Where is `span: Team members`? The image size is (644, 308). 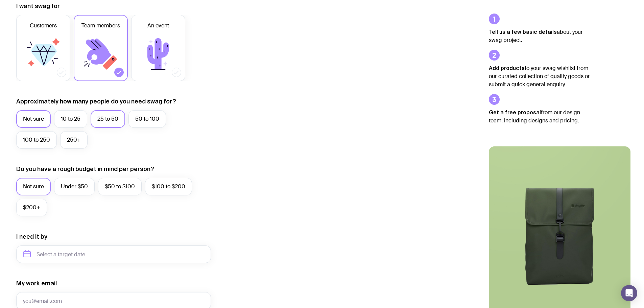 span: Team members is located at coordinates (100, 26).